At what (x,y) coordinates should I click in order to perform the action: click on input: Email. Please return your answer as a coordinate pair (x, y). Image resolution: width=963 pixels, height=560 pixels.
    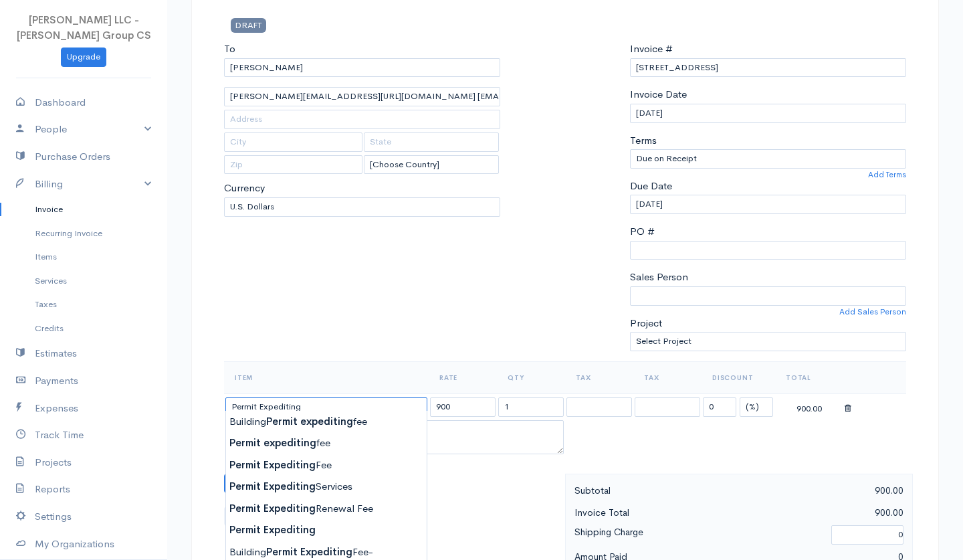
    Looking at the image, I should click on (362, 97).